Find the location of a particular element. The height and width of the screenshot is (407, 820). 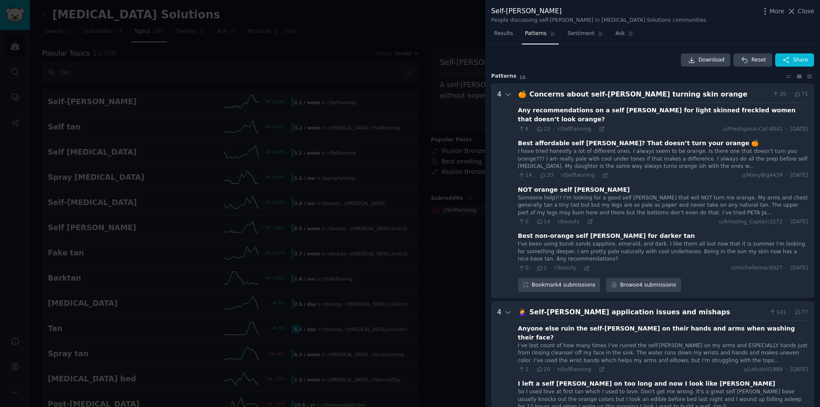

span: 1 is located at coordinates (541, 268).